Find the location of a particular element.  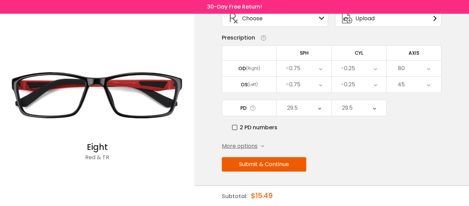

div: Eight is located at coordinates (97, 147).